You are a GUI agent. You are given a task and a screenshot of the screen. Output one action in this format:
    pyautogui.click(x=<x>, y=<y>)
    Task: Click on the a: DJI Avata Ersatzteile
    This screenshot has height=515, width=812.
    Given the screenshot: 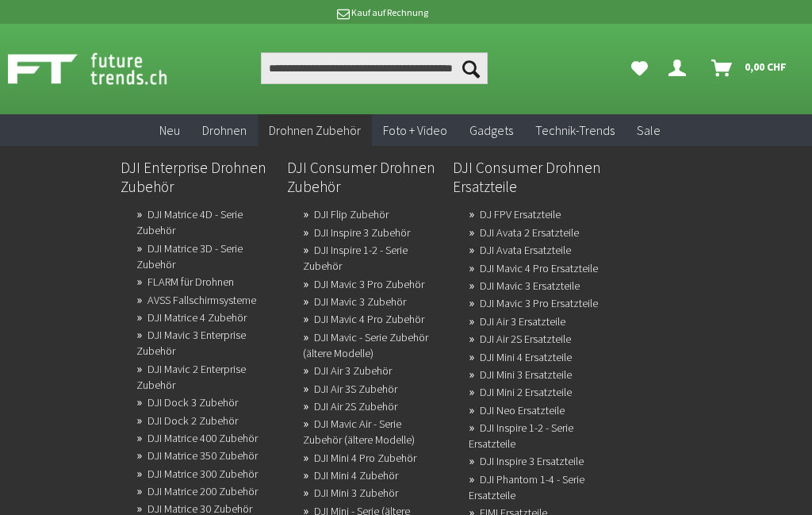 What is the action you would take?
    pyautogui.click(x=525, y=250)
    